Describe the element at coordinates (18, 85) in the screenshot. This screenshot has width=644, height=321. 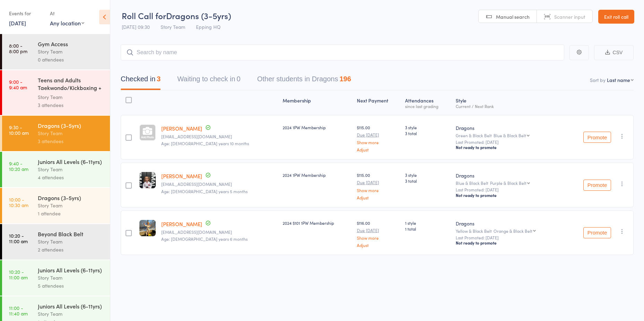
I see `time: 9:00 - 9:40 am` at that location.